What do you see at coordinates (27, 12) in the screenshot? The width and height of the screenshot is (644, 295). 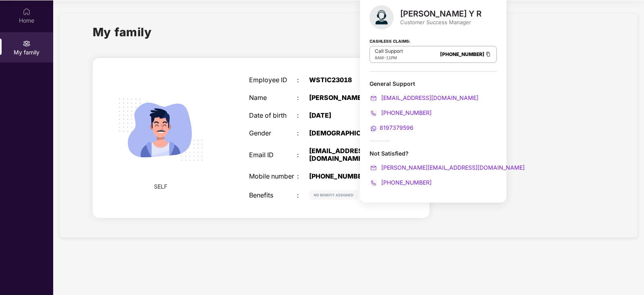 I see `img: svg+xml;base64,PHN2ZyBpZD0iSG9tZSIgeG1sbnM9Imh0dHA6Ly93d3cudzMub3JnLzIwMDAvc3ZnIiB3aWR0aD0iMjAiIG...` at bounding box center [27, 12].